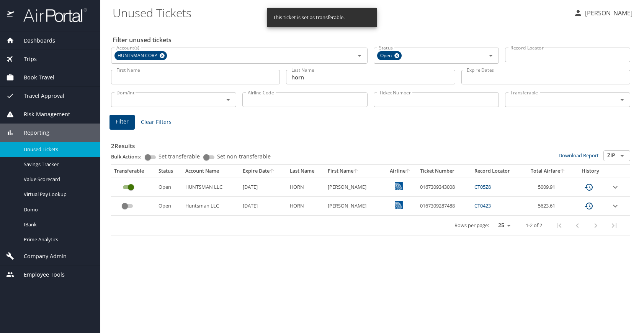  Describe the element at coordinates (444, 171) in the screenshot. I see `th: Ticket Number` at that location.